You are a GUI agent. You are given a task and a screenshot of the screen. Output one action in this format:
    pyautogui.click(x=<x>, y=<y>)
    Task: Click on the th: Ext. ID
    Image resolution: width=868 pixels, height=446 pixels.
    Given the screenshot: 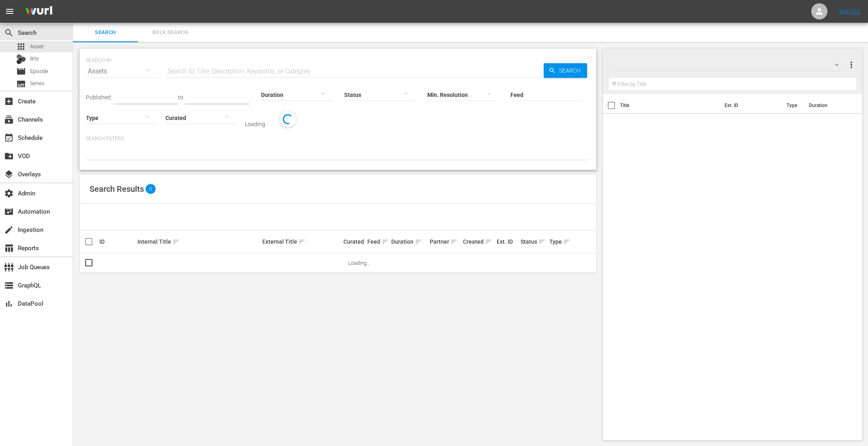 What is the action you would take?
    pyautogui.click(x=750, y=105)
    